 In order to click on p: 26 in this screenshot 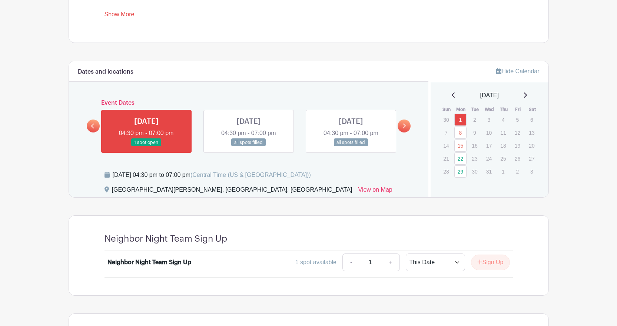, I will do `click(517, 159)`.